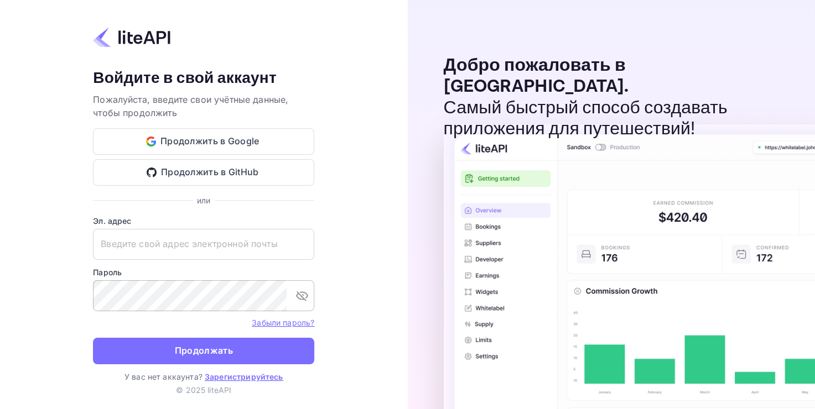 The image size is (815, 409). I want to click on button: Продолжить в GitHub, so click(204, 173).